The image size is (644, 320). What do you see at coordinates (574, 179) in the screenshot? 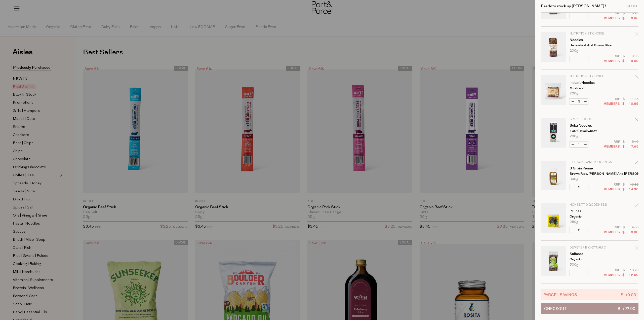
I see `span: 300g` at bounding box center [574, 179].